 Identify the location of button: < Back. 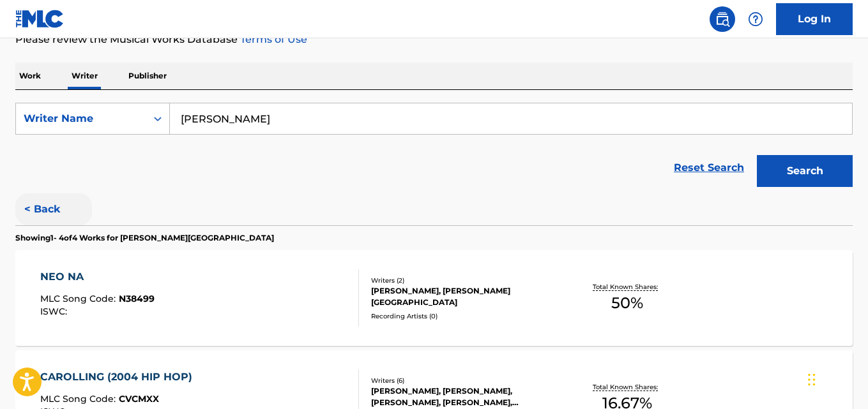
(54, 209).